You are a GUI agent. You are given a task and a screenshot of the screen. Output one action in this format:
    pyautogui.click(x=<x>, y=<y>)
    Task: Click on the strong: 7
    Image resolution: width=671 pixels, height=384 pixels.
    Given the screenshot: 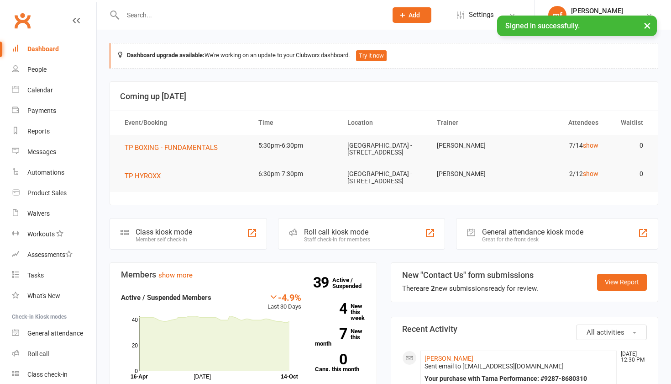 What is the action you would take?
    pyautogui.click(x=331, y=333)
    